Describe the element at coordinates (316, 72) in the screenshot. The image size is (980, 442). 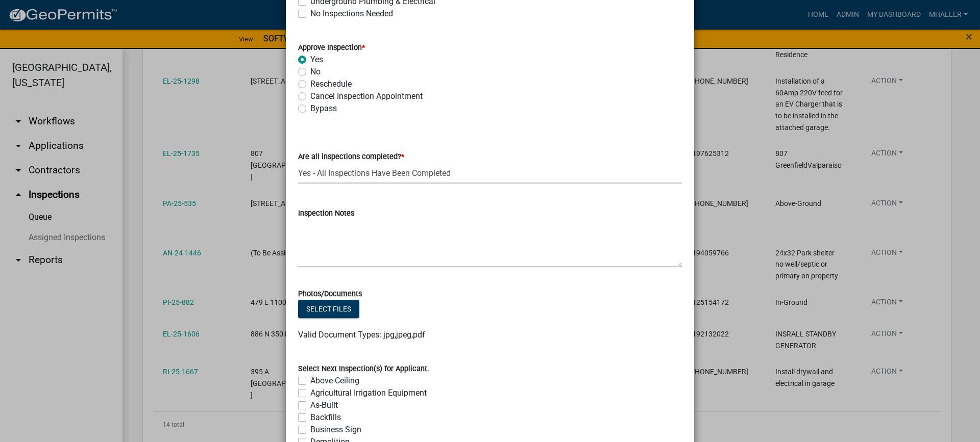
I see `label: No` at that location.